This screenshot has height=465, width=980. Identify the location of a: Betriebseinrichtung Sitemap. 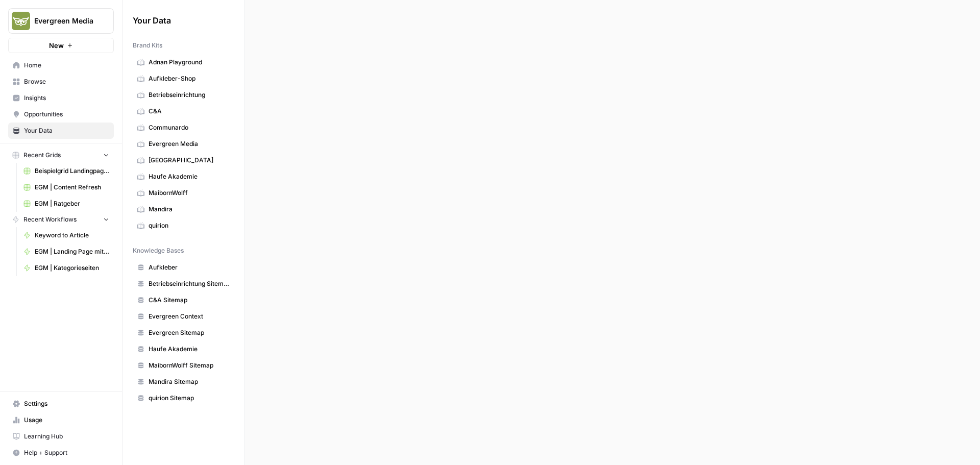
(183, 284).